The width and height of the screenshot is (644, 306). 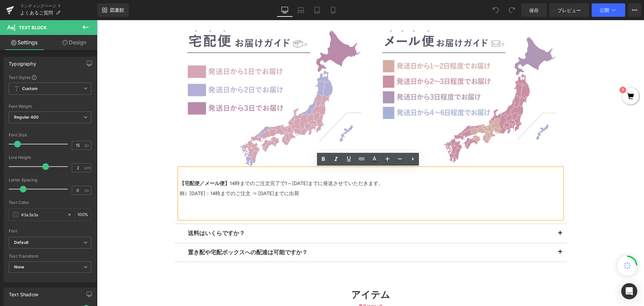 What do you see at coordinates (50, 77) in the screenshot?
I see `div: Text Styles` at bounding box center [50, 77].